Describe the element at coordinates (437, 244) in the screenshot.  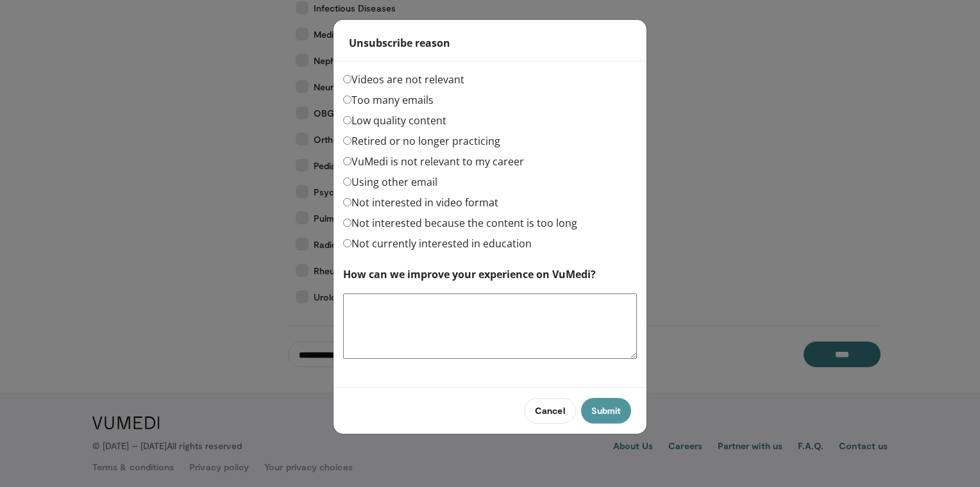
I see `label: Not currently interested in education` at that location.